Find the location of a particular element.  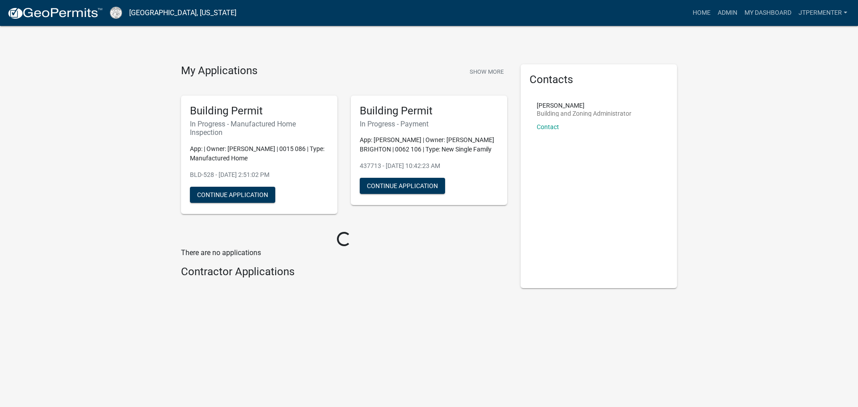

wm-workflow-list-section: Contractor Applications is located at coordinates (344, 273).